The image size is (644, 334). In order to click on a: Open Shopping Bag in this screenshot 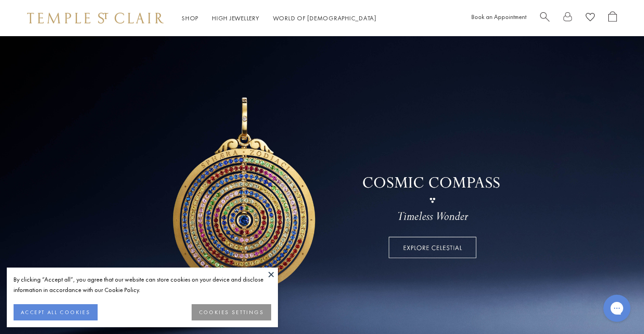, I will do `click(613, 18)`.